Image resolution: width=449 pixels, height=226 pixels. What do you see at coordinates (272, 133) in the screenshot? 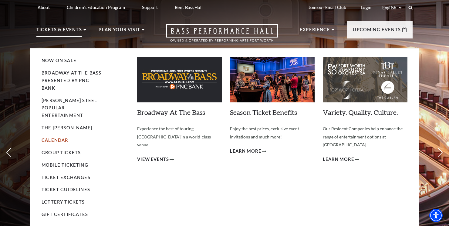
I see `p: Enjoy the best prices, exclusive event invitations and much more!` at bounding box center [272, 133].